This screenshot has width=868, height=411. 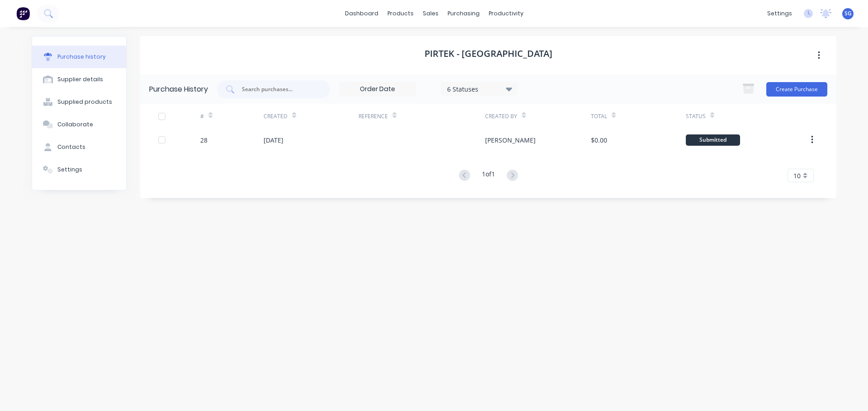 What do you see at coordinates (79, 147) in the screenshot?
I see `button: Contacts` at bounding box center [79, 147].